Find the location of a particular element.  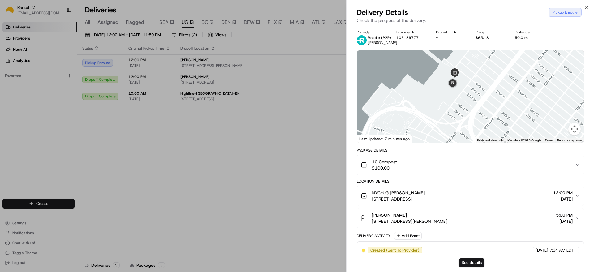

img: Nash is located at coordinates (12, 12).